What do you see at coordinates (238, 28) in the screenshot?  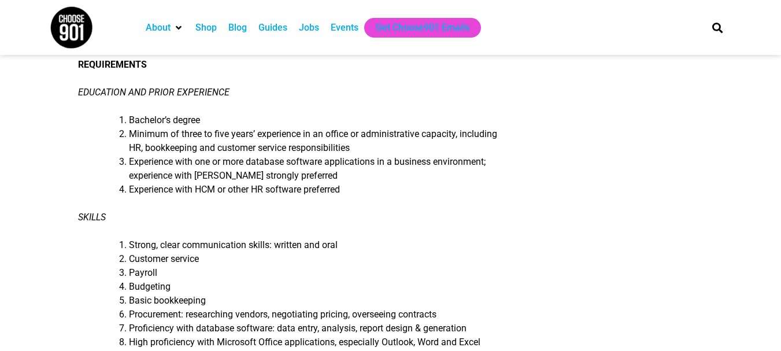 I see `a: Blog` at bounding box center [238, 28].